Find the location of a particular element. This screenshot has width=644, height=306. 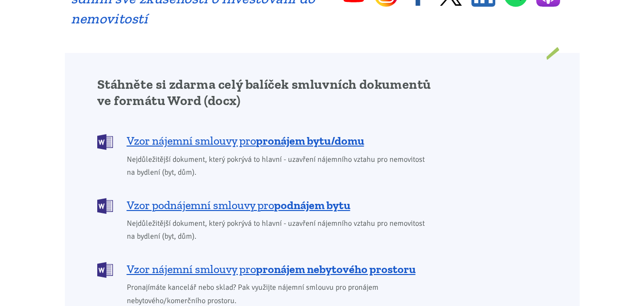

span: Vzor podnájemní smlouvy pro is located at coordinates (238, 205).